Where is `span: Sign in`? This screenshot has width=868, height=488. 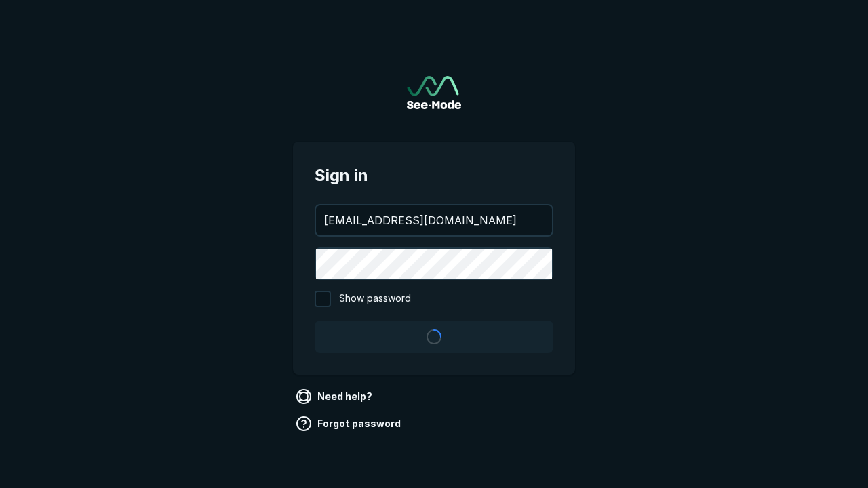 span: Sign in is located at coordinates (434, 176).